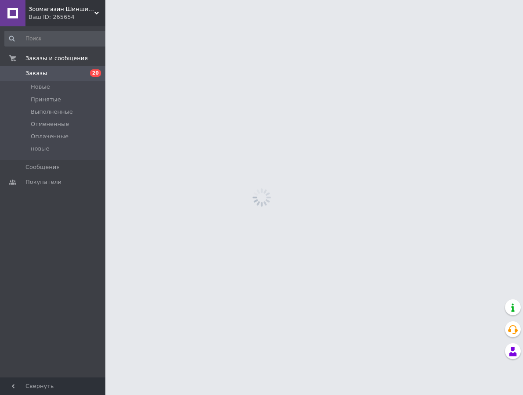 This screenshot has height=395, width=523. What do you see at coordinates (67, 17) in the screenshot?
I see `div: Ваш ID: 265654` at bounding box center [67, 17].